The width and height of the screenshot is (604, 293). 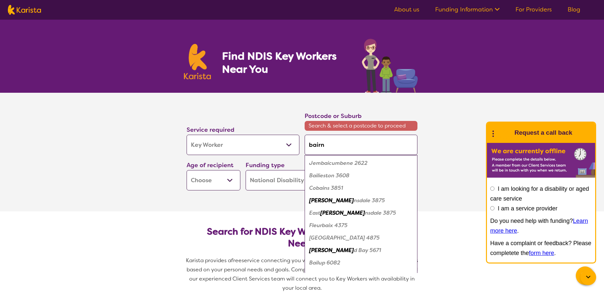 I want to click on div: Fleurbaix 4375, so click(x=361, y=226).